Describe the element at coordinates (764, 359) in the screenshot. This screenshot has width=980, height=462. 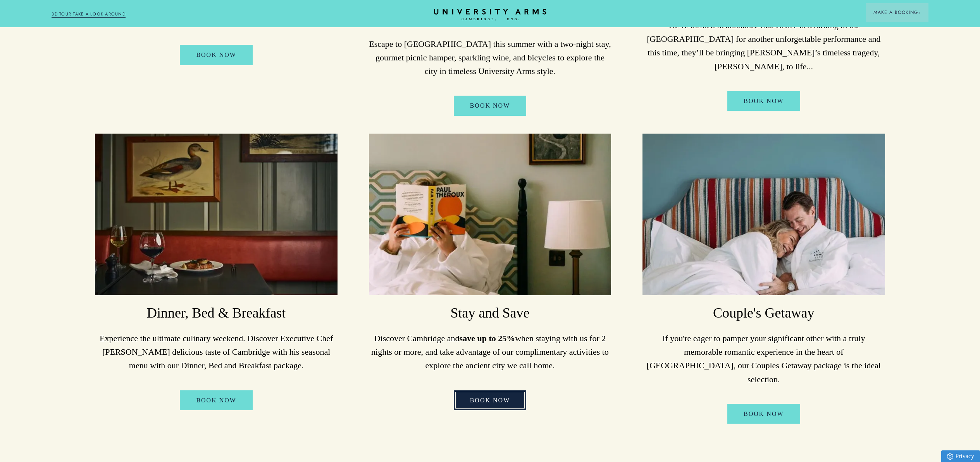
I see `p: If you're eager to pamper your significant other with a truly memorable romantic experience in th...` at that location.